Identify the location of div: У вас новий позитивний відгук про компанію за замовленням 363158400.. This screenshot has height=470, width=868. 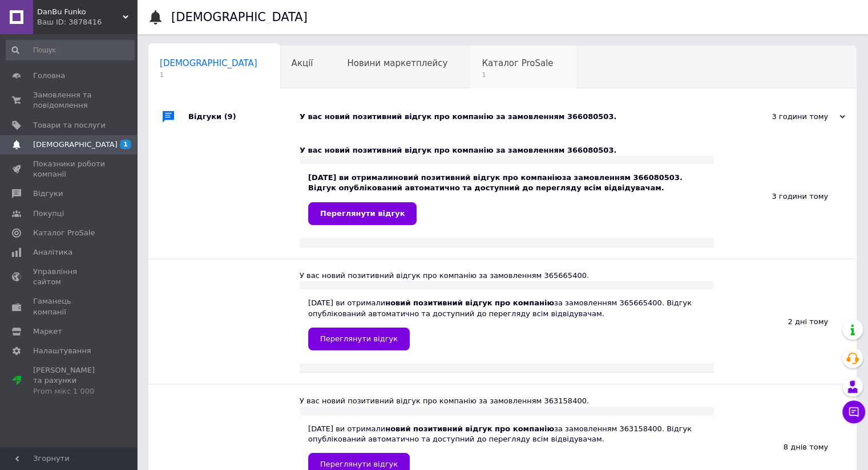
(507, 401).